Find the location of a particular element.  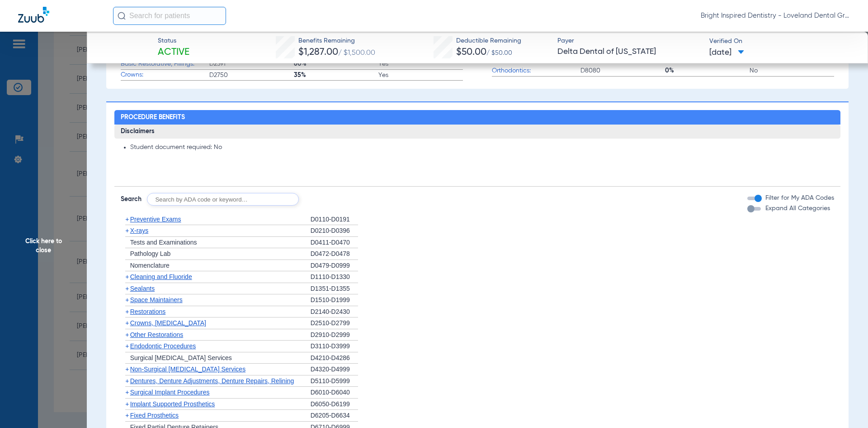

div: Chat Widget is located at coordinates (846, 406).